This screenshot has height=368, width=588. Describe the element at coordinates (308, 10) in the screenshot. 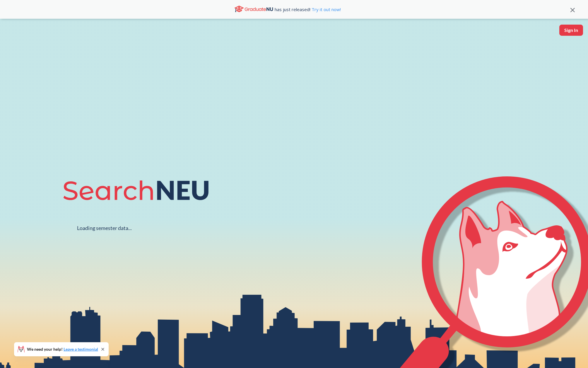

I see `span: has just released!` at that location.